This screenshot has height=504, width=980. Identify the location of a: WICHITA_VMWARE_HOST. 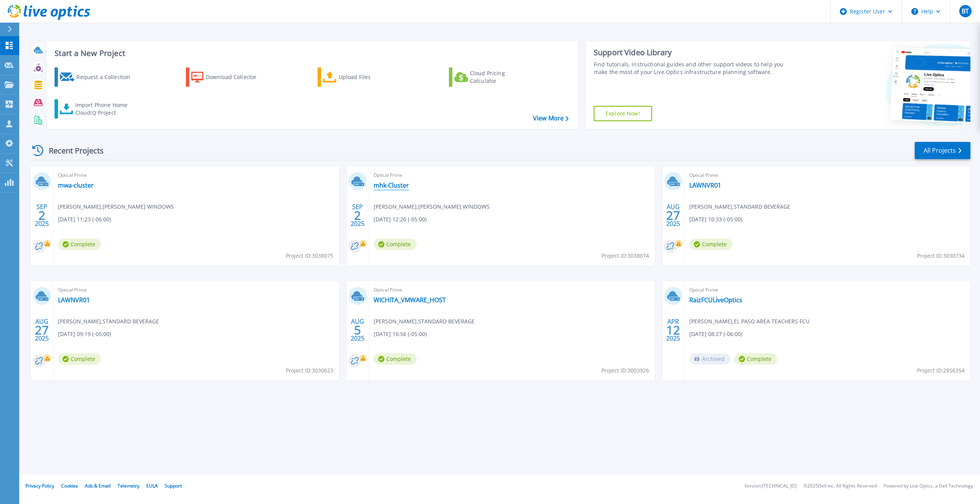
(410, 300).